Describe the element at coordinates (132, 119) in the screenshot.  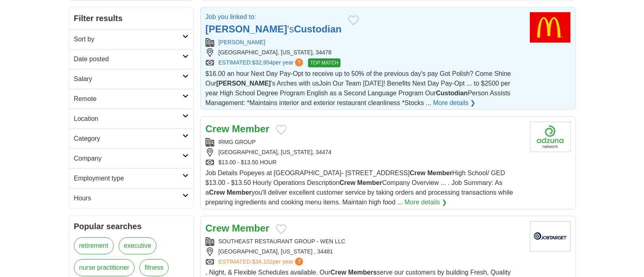
I see `a: Location` at that location.